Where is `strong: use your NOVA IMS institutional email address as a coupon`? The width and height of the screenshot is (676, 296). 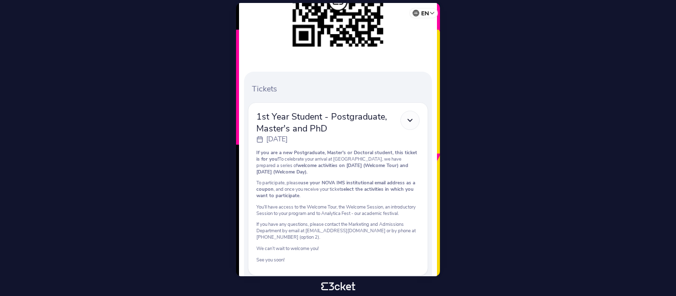
strong: use your NOVA IMS institutional email address as a coupon is located at coordinates (335, 186).